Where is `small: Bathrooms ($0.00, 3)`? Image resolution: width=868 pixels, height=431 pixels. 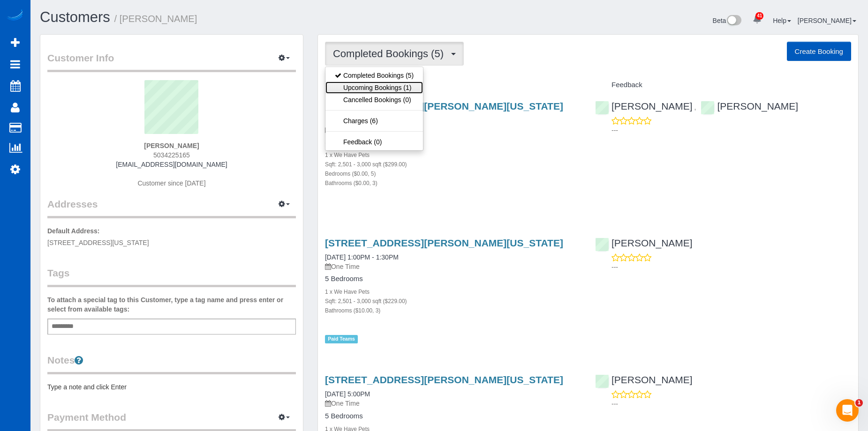
small: Bathrooms ($0.00, 3) is located at coordinates (351, 183).